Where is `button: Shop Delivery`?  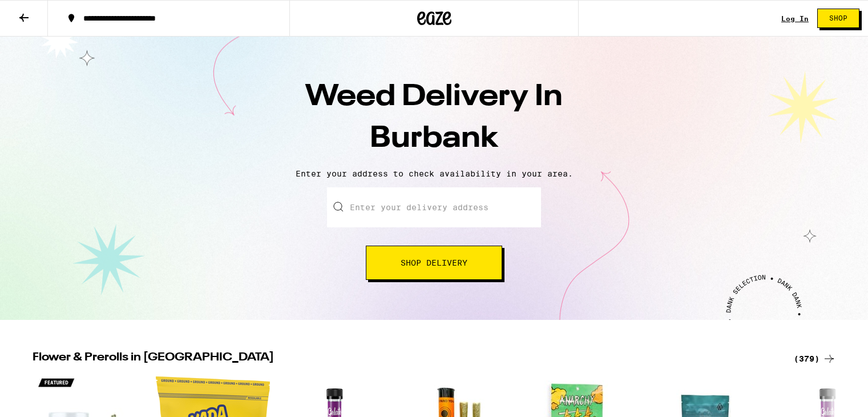 button: Shop Delivery is located at coordinates (434, 263).